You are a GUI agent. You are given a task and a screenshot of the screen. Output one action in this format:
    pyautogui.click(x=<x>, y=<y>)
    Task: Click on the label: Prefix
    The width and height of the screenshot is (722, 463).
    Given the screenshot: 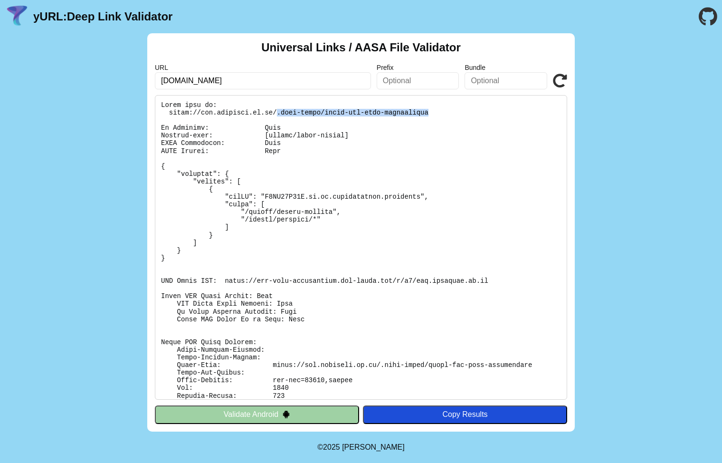 What is the action you would take?
    pyautogui.click(x=418, y=67)
    